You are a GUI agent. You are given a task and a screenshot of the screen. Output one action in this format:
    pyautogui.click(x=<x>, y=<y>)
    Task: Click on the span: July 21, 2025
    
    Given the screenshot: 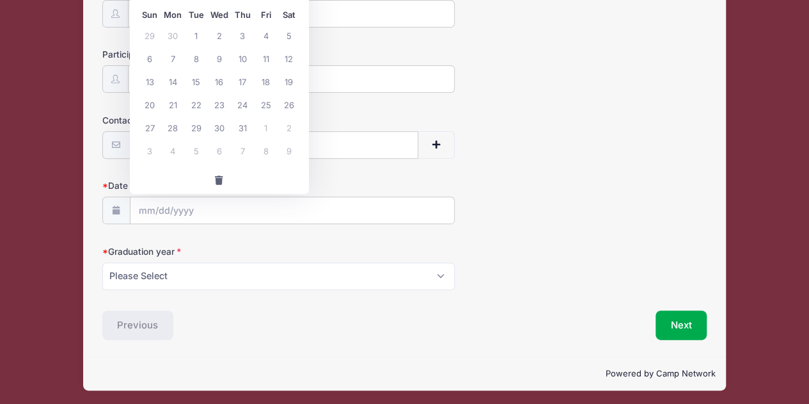 What is the action you would take?
    pyautogui.click(x=173, y=104)
    